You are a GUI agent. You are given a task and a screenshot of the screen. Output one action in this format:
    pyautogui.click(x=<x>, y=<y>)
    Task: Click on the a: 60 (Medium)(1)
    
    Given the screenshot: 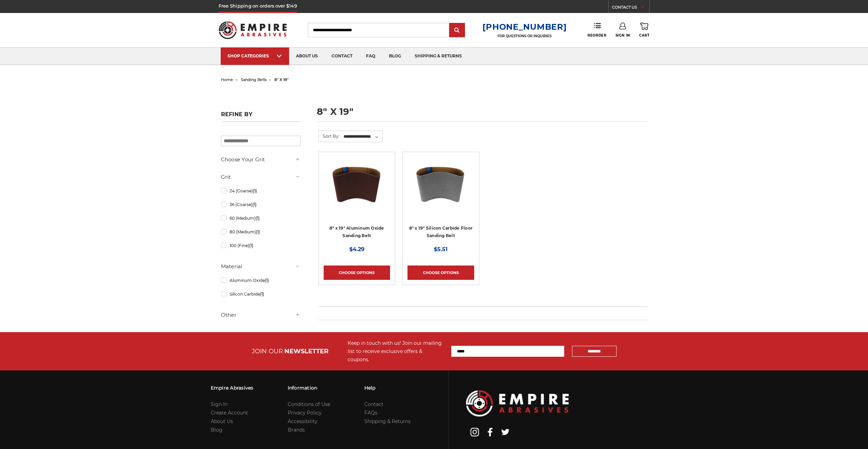 What is the action you would take?
    pyautogui.click(x=260, y=218)
    